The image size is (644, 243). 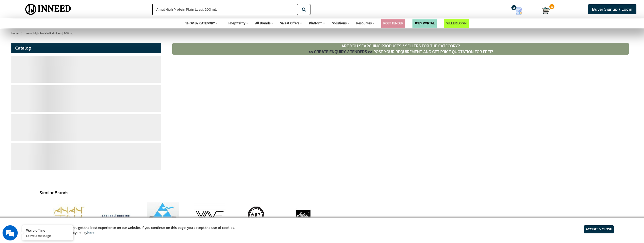 I want to click on a: Home, so click(x=15, y=33).